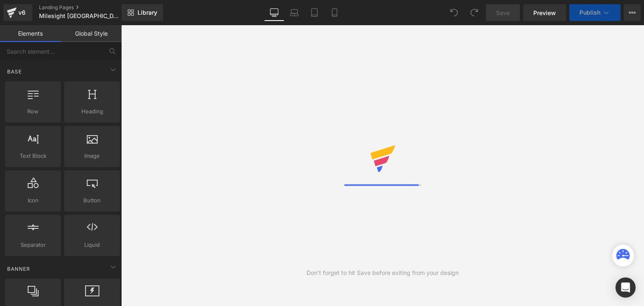 The image size is (644, 306). I want to click on span: Library, so click(147, 12).